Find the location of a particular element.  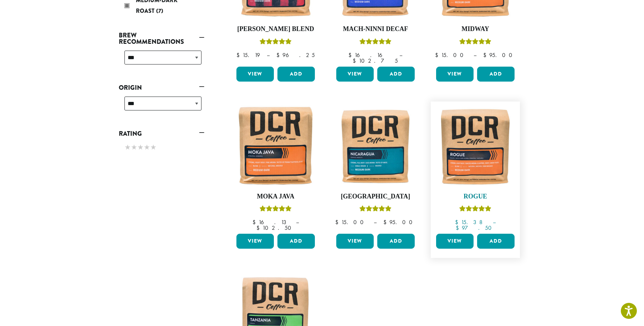

h4: Midway is located at coordinates (475, 29).